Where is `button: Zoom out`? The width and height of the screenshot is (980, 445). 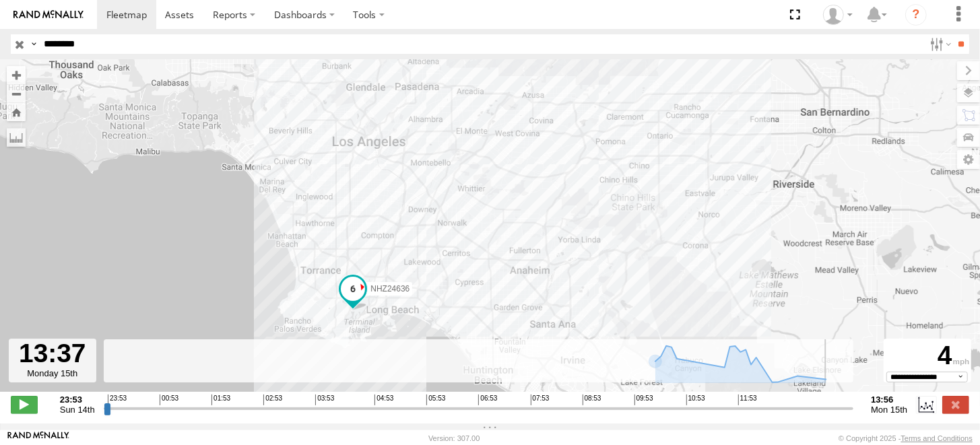 button: Zoom out is located at coordinates (16, 94).